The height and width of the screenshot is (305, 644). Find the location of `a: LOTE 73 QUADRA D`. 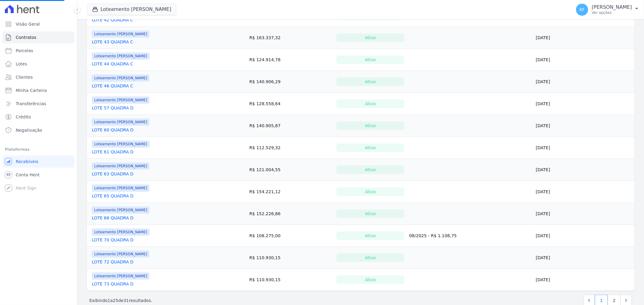

a: LOTE 73 QUADRA D is located at coordinates (113, 284).